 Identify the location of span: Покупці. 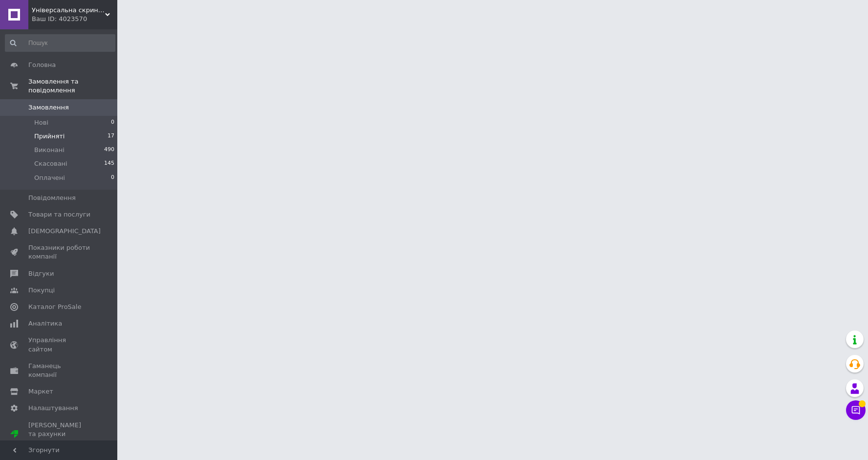
(42, 290).